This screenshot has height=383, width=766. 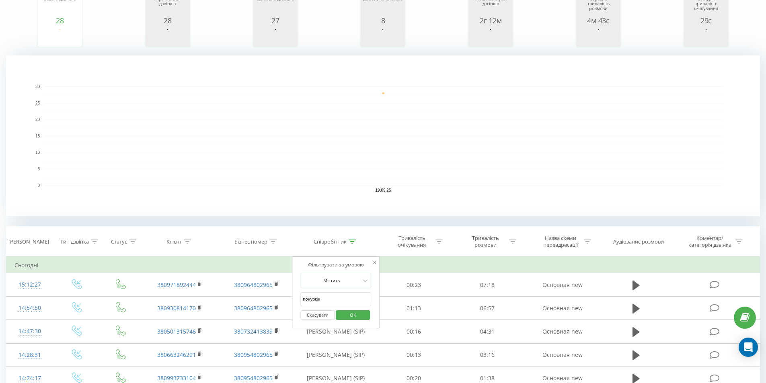 I want to click on text: 5, so click(x=39, y=169).